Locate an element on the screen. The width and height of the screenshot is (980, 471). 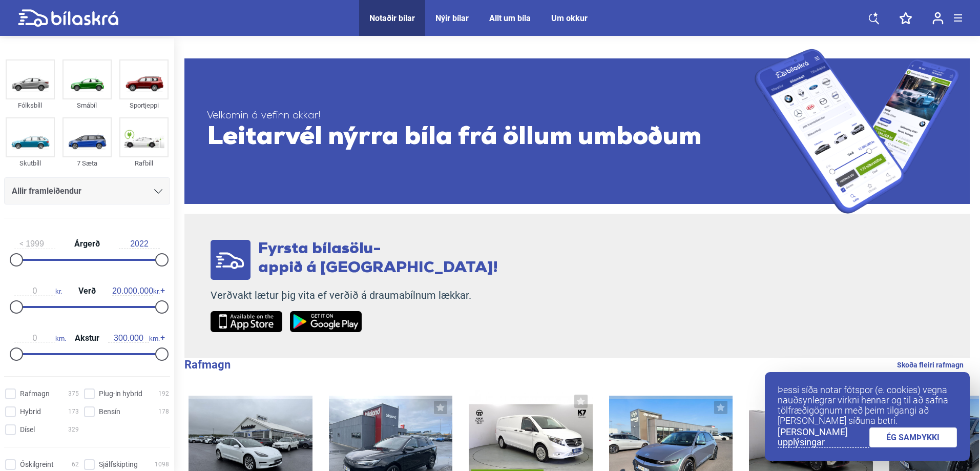
span: 329 is located at coordinates (73, 430).